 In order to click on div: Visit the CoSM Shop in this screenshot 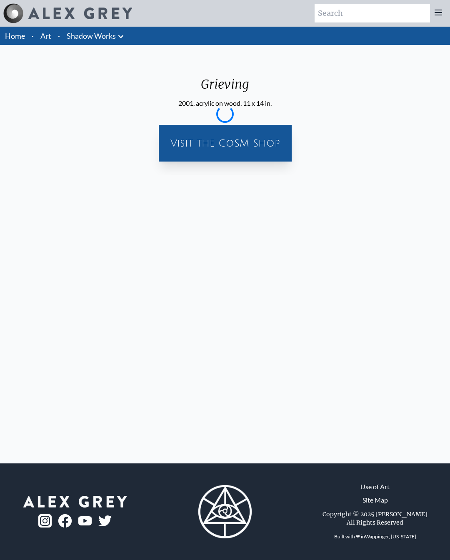, I will do `click(225, 143)`.